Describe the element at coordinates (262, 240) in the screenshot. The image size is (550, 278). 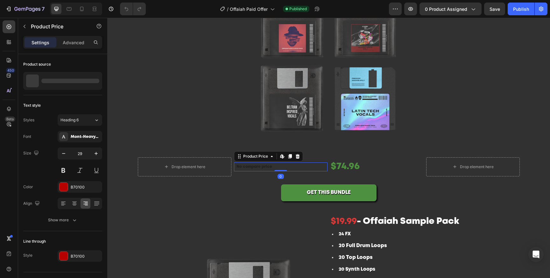
I see `p: 20 Top Loops` at that location.